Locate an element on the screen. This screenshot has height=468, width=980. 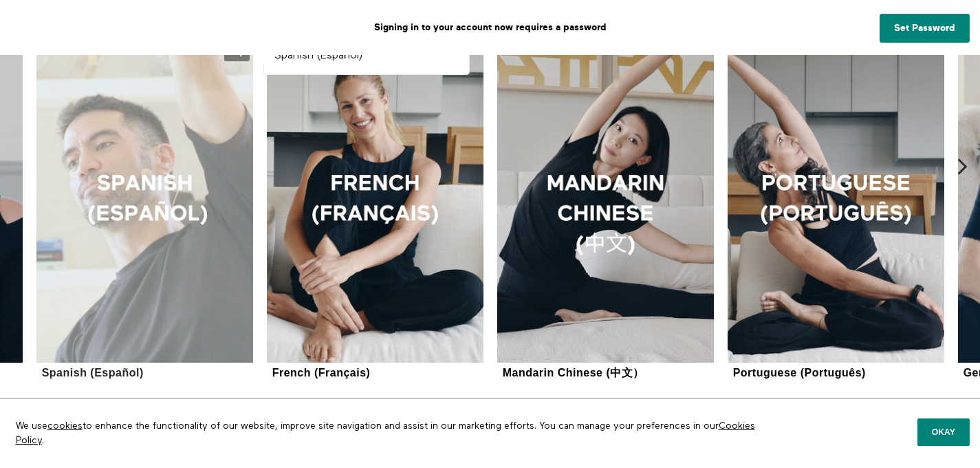
p: Signing in to your account now requires a password is located at coordinates (490, 28).